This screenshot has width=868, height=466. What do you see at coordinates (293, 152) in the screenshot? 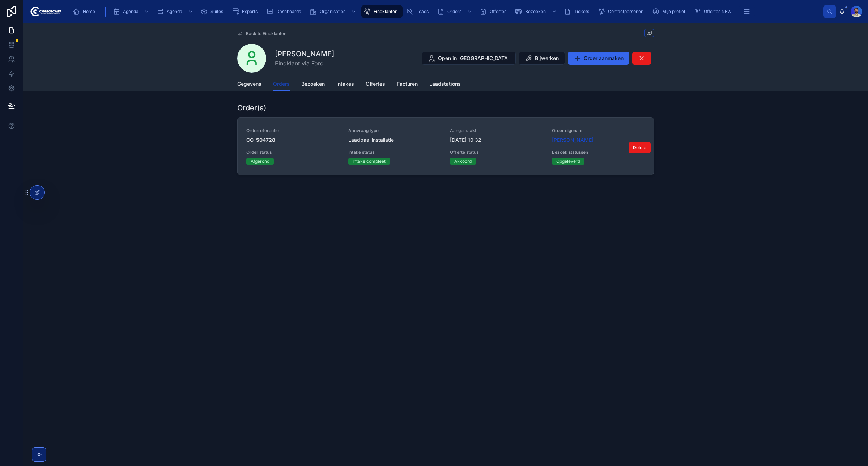
I see `span: Order status` at bounding box center [293, 152].